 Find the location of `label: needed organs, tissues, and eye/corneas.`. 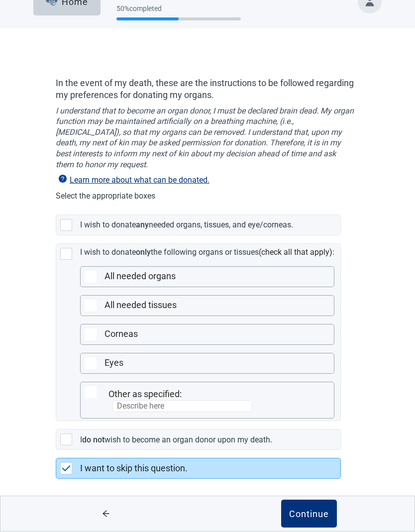

label: needed organs, tissues, and eye/corneas. is located at coordinates (221, 225).